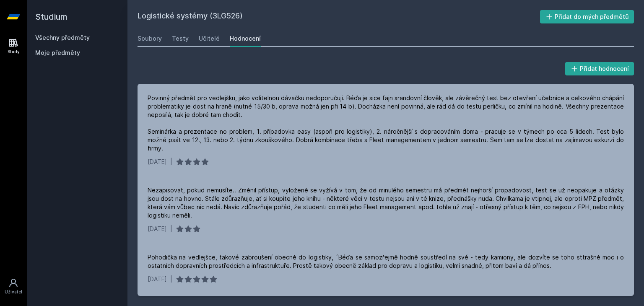 The height and width of the screenshot is (306, 644). Describe the element at coordinates (180, 39) in the screenshot. I see `div: Testy` at that location.